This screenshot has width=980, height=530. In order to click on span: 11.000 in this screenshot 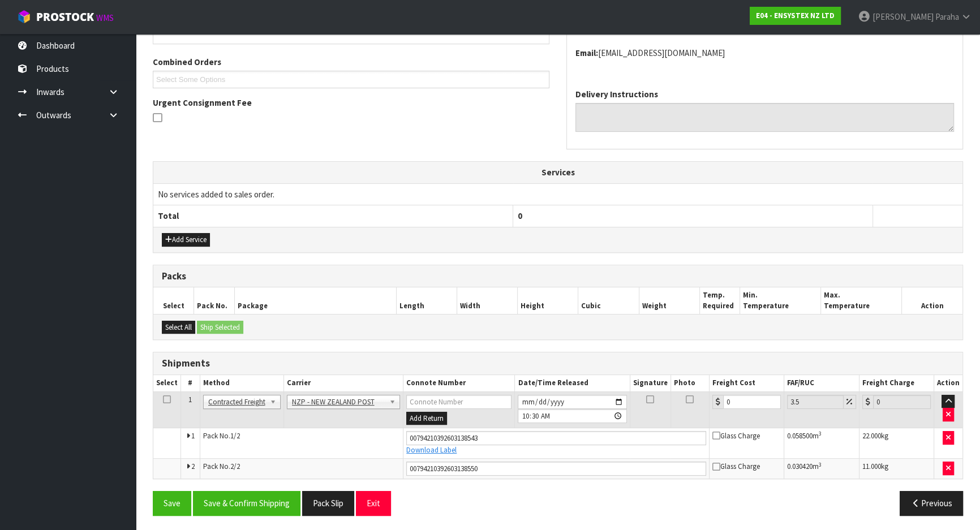, I will do `click(871, 466)`.